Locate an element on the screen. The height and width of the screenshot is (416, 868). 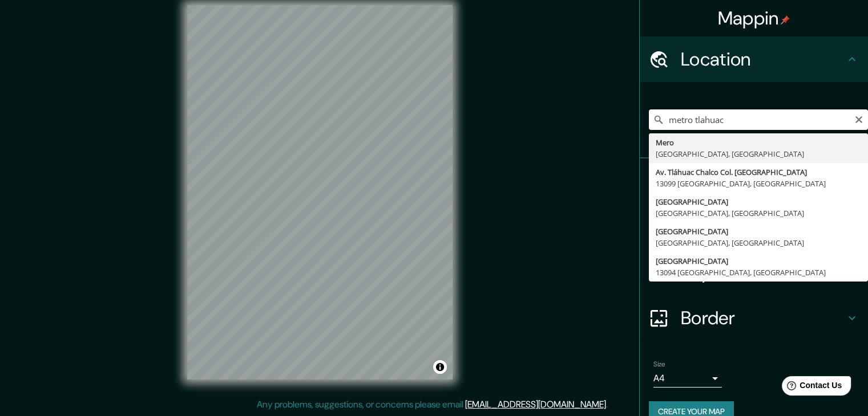
span: Contact Us is located at coordinates (54, 13).